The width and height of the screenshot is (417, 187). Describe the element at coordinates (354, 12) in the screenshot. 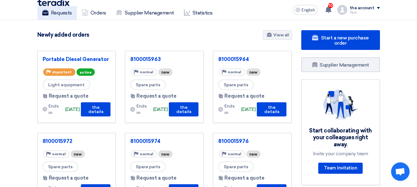

I see `font: Yasir` at that location.